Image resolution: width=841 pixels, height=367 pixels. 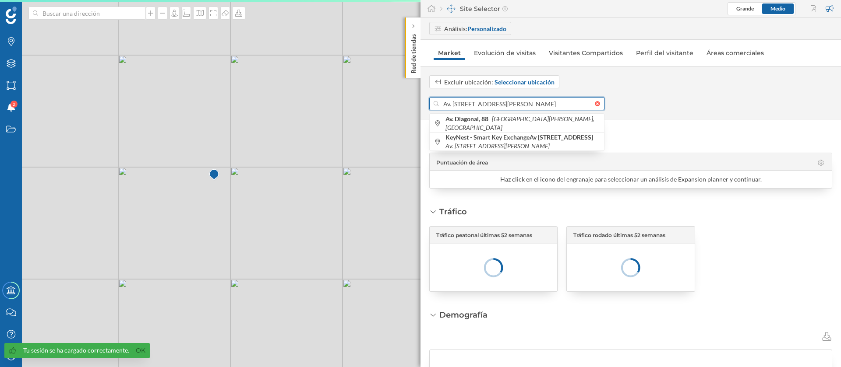 I want to click on a: Perfil del visitante, so click(x=664, y=53).